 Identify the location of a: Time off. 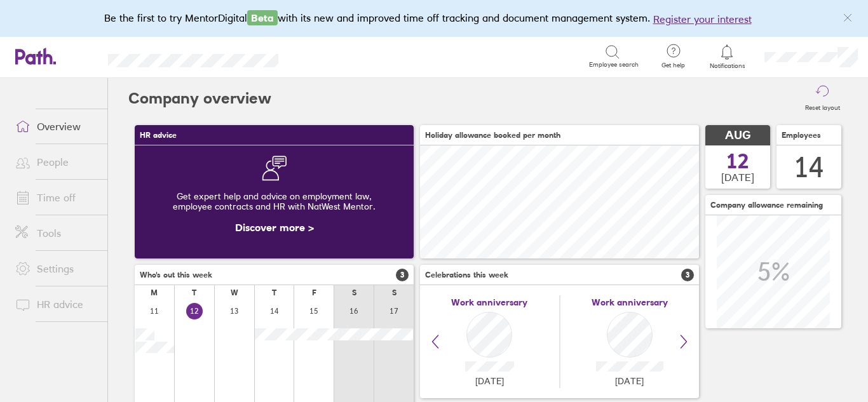
(56, 197).